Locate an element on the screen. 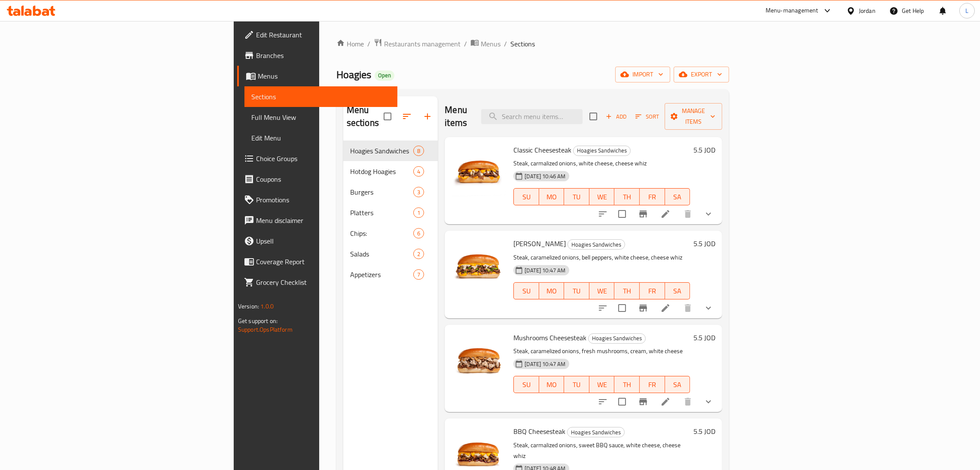 The image size is (980, 470). span: Select all sections is located at coordinates (388, 116).